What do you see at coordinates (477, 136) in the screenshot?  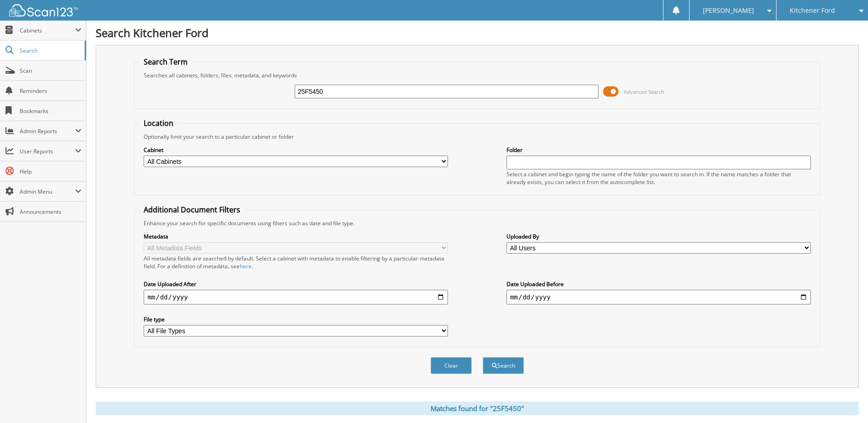 I see `div: Optionally limit your search to a particular cabinet or folder` at bounding box center [477, 136].